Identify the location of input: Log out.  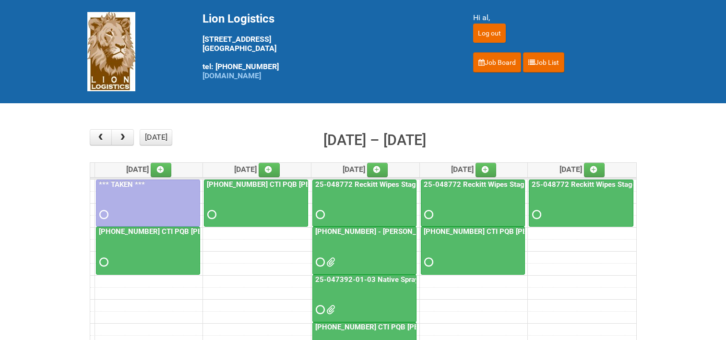
(489, 33).